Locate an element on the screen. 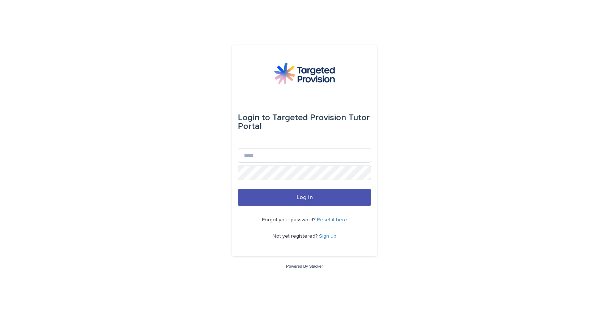  div: Targeted Provision Tutor Portal is located at coordinates (305, 122).